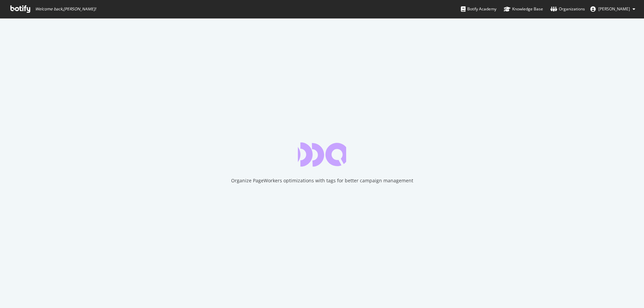  Describe the element at coordinates (479, 9) in the screenshot. I see `div: Botify Academy` at that location.